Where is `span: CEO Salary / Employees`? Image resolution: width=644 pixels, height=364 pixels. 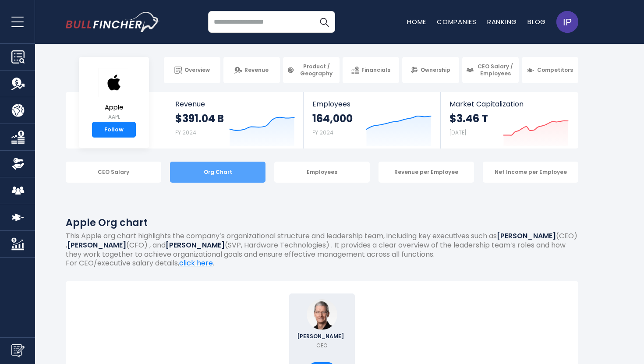
span: CEO Salary / Employees is located at coordinates (496, 70).